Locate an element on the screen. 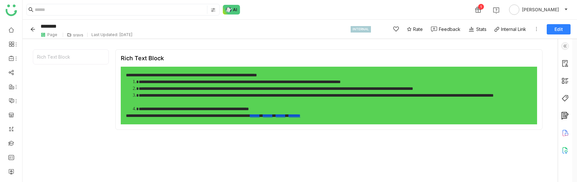  span: Edit is located at coordinates (559, 29).